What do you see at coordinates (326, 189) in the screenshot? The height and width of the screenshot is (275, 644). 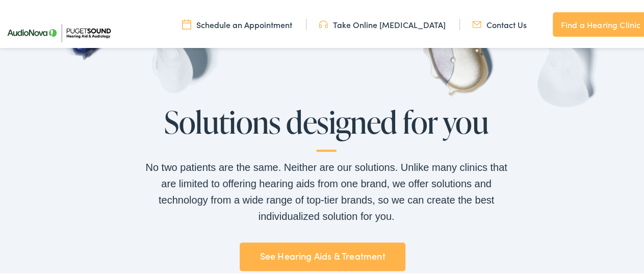 I see `div: No two patients are the same. Neither are our solutions. Unlike many clinics that are limited to ...` at bounding box center [326, 189].